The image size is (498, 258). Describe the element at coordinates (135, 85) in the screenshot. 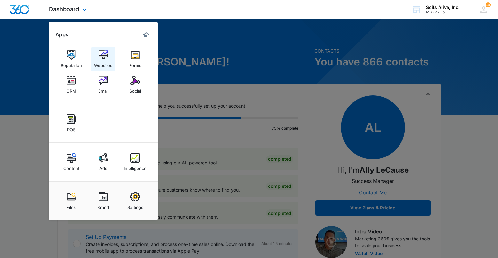

I see `a: Social` at that location.